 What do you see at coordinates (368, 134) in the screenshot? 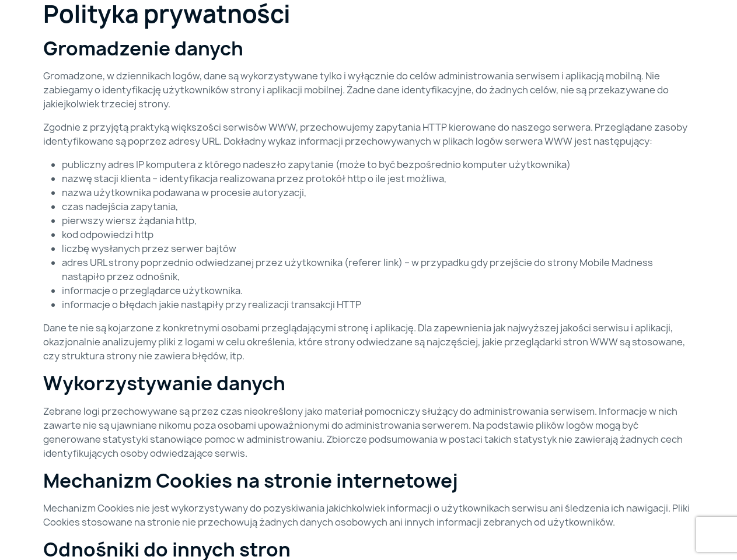
I see `p: Zgodnie z przyjętą praktyką większości serwisów WWW, przechowujemy zapytania HTTP kierowane do na...` at bounding box center [368, 134].